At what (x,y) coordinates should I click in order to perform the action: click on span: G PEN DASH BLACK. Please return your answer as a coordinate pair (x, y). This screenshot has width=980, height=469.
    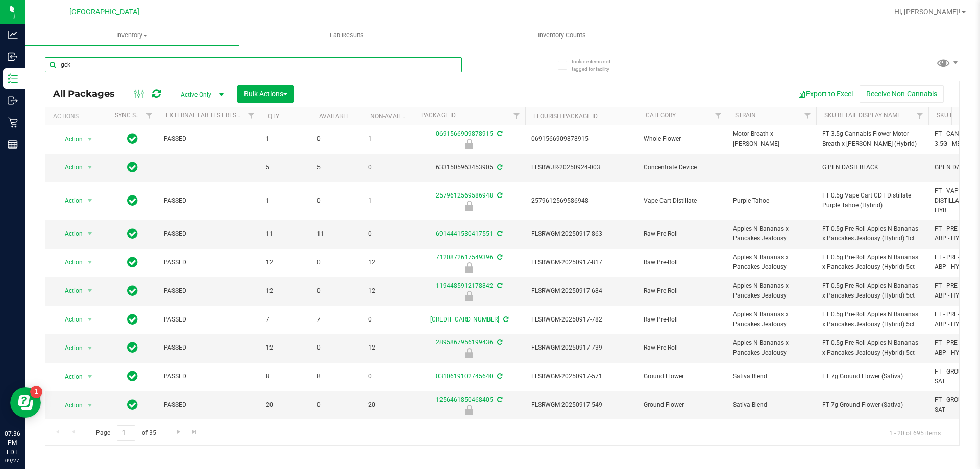
    Looking at the image, I should click on (872, 167).